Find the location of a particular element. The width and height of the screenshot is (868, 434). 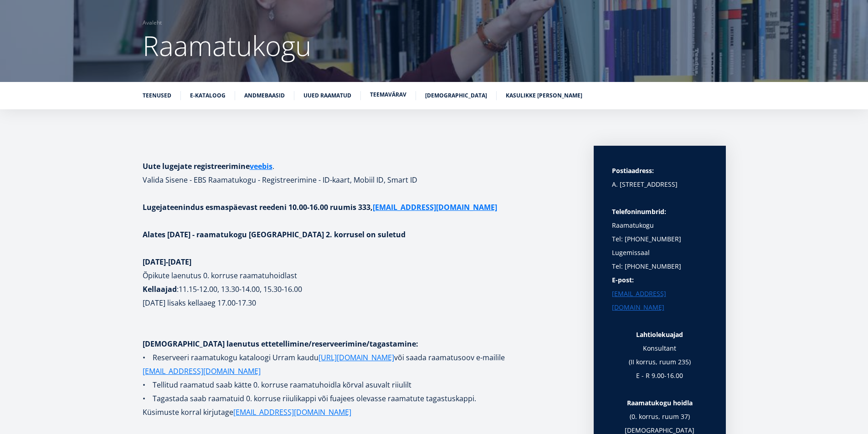

strong: Postiaadress: is located at coordinates (633, 170).